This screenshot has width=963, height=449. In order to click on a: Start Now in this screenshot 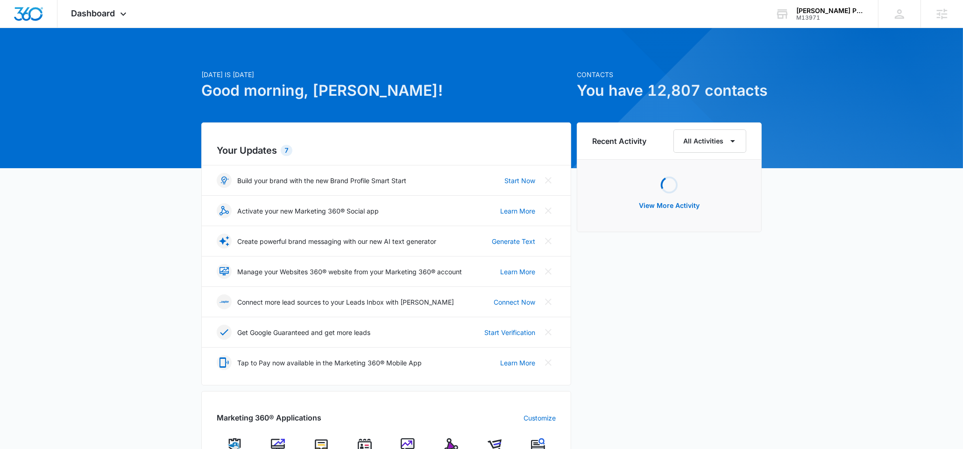, I will do `click(520, 180)`.